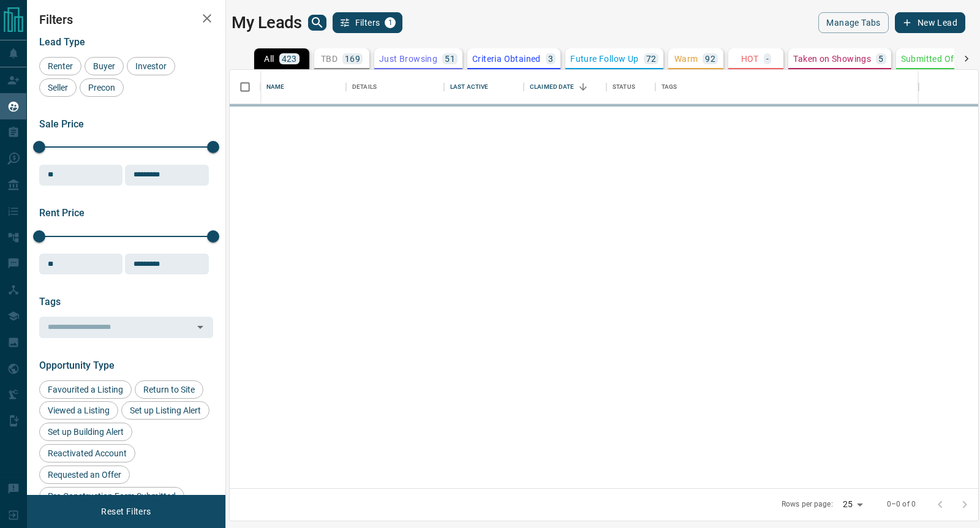 This screenshot has height=528, width=980. I want to click on p: Future Follow Up, so click(604, 58).